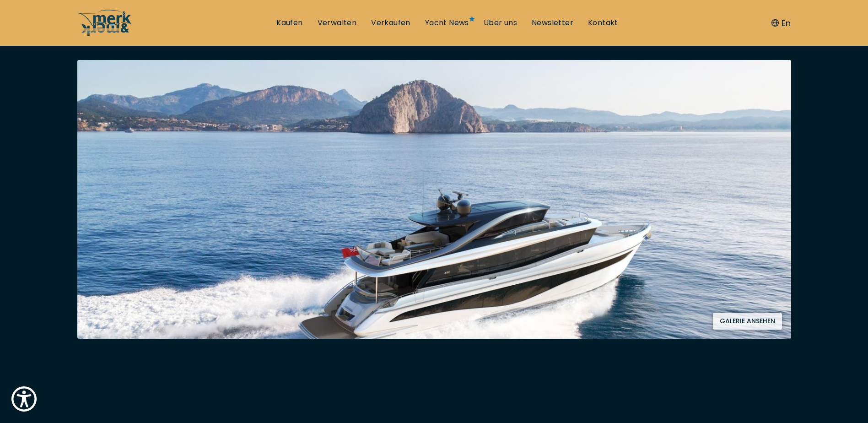 This screenshot has width=868, height=423. What do you see at coordinates (289, 23) in the screenshot?
I see `a: Kaufen` at bounding box center [289, 23].